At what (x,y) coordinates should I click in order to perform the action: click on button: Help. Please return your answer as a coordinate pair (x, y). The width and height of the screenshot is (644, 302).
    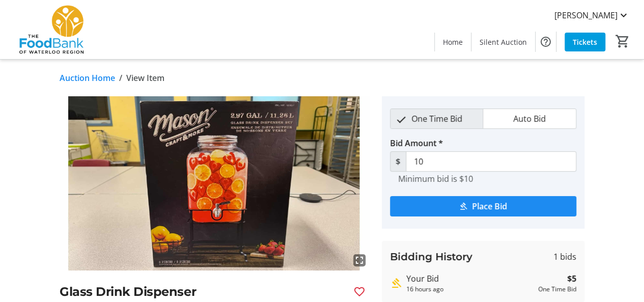
    Looking at the image, I should click on (546, 42).